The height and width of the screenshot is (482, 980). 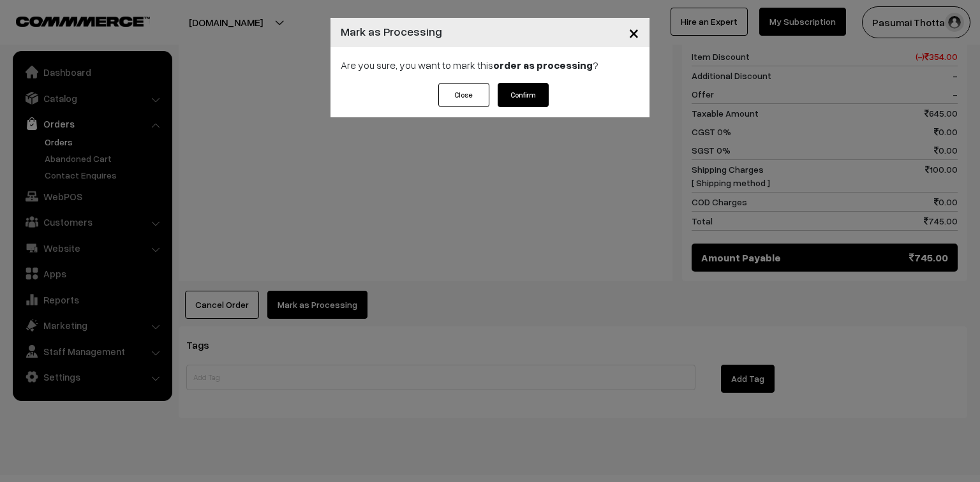 I want to click on strong: order as processing, so click(x=543, y=65).